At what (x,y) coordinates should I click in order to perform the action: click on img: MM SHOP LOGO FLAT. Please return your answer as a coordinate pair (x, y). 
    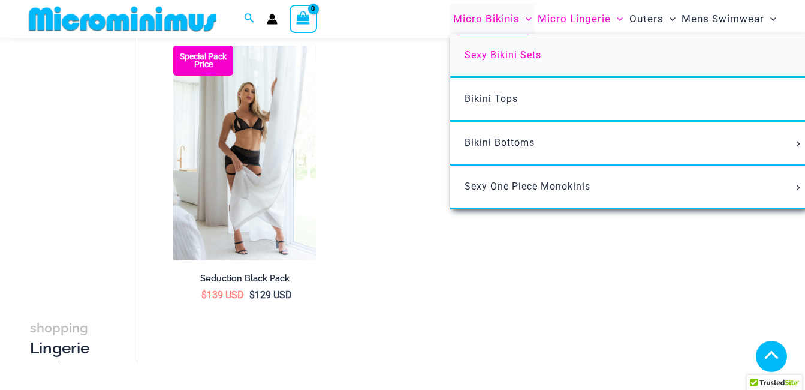
    Looking at the image, I should click on (122, 19).